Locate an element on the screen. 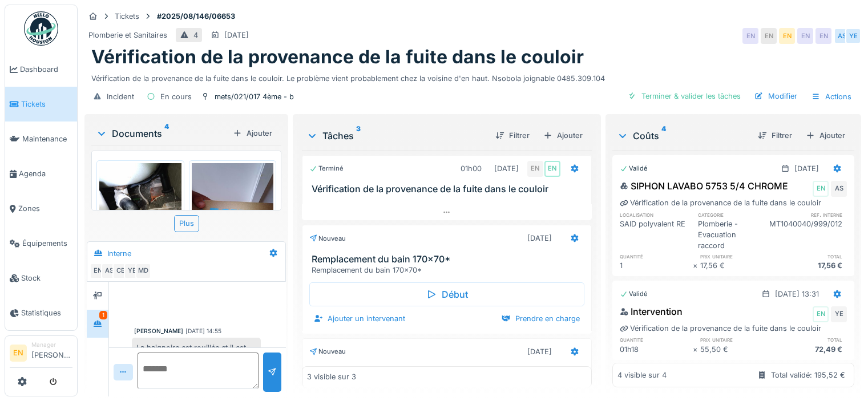 The width and height of the screenshot is (868, 401). div: Tâches is located at coordinates (396, 136).